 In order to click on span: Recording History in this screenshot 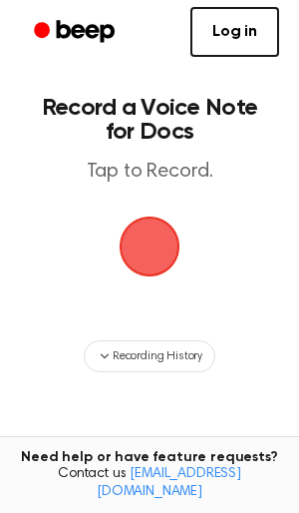, I will do `click(158, 356)`.